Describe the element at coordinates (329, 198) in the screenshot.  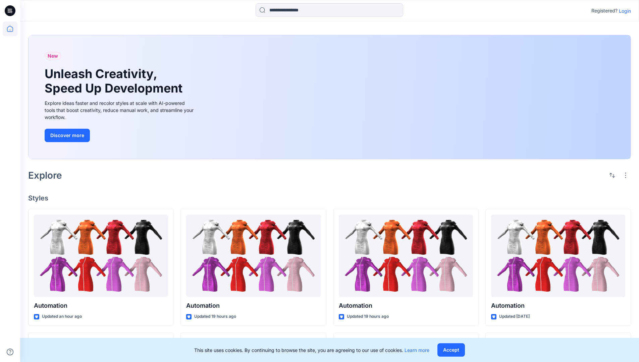
I see `h4: Styles` at that location.